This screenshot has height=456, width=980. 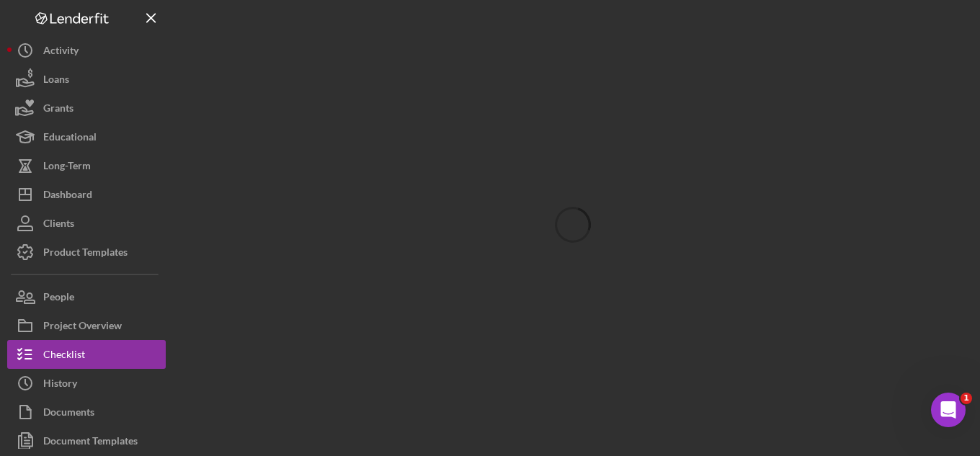 I want to click on div: Documents, so click(x=68, y=413).